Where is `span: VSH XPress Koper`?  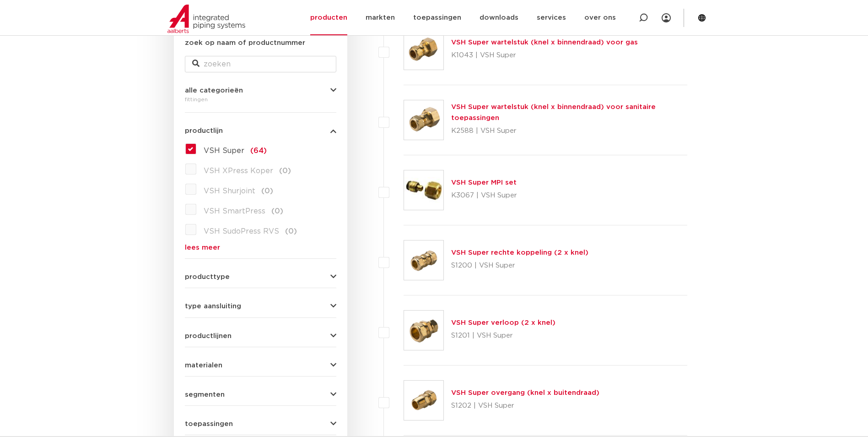 span: VSH XPress Koper is located at coordinates (238, 171).